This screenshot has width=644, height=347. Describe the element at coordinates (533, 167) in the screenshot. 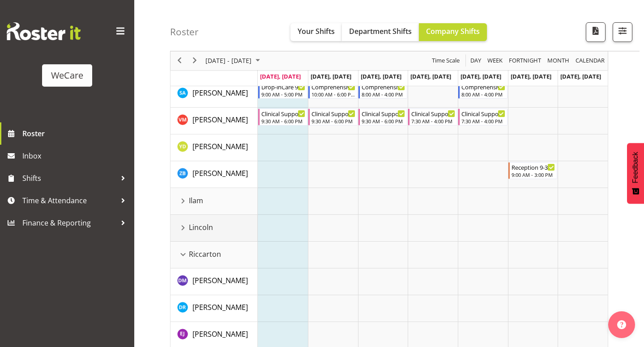

I see `div: Reception 9-3` at that location.